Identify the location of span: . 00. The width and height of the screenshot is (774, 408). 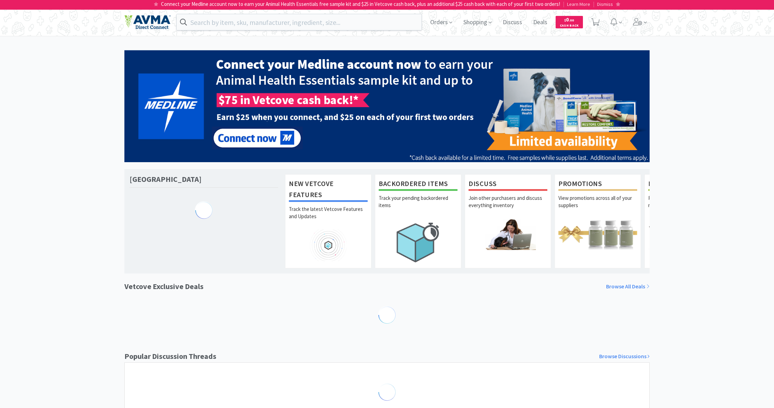
(571, 20).